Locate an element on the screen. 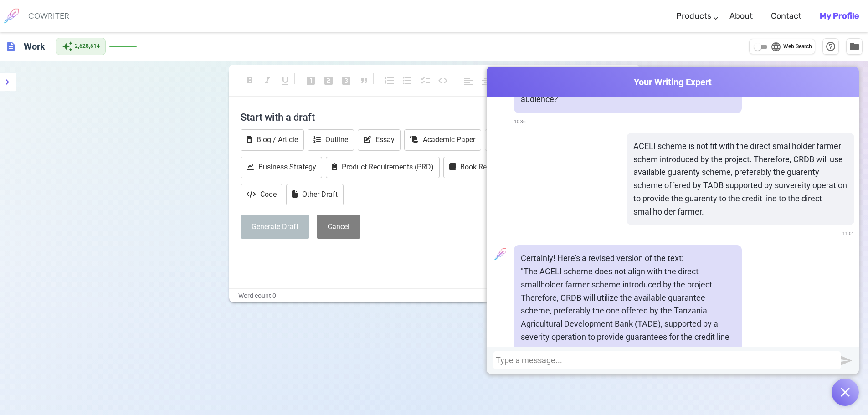 This screenshot has height=415, width=868. button: Cancel is located at coordinates (339, 227).